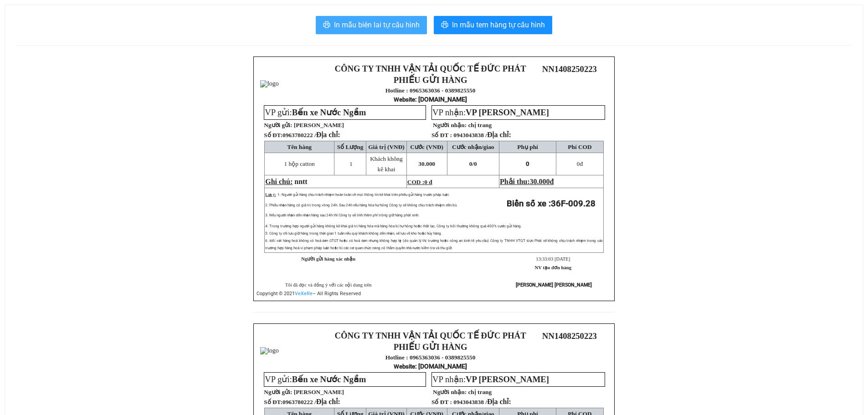 The height and width of the screenshot is (415, 868). Describe the element at coordinates (553, 267) in the screenshot. I see `strong: NV tạo đơn hàng` at that location.